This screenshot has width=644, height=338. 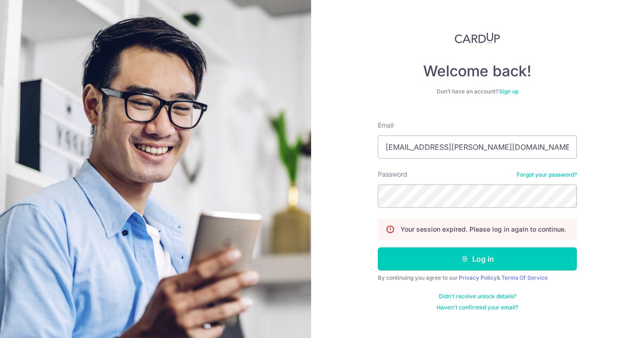 What do you see at coordinates (478, 38) in the screenshot?
I see `img: CardUp Logo` at bounding box center [478, 38].